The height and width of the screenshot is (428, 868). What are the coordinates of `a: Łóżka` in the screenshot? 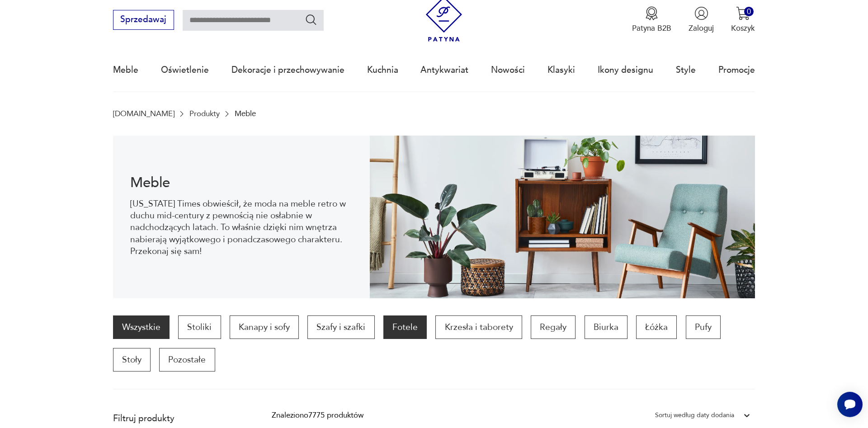 It's located at (656, 327).